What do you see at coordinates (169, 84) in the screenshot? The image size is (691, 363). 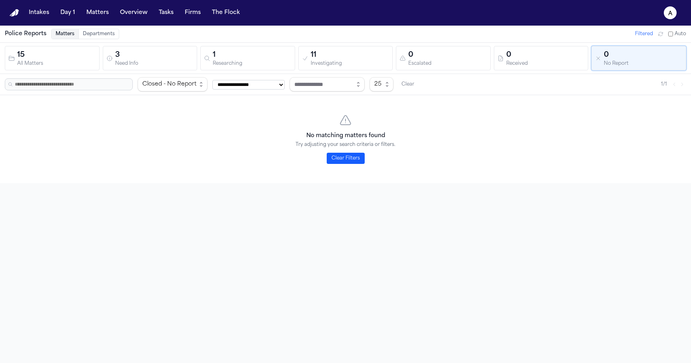 I see `div: Closed - No Report` at bounding box center [169, 84].